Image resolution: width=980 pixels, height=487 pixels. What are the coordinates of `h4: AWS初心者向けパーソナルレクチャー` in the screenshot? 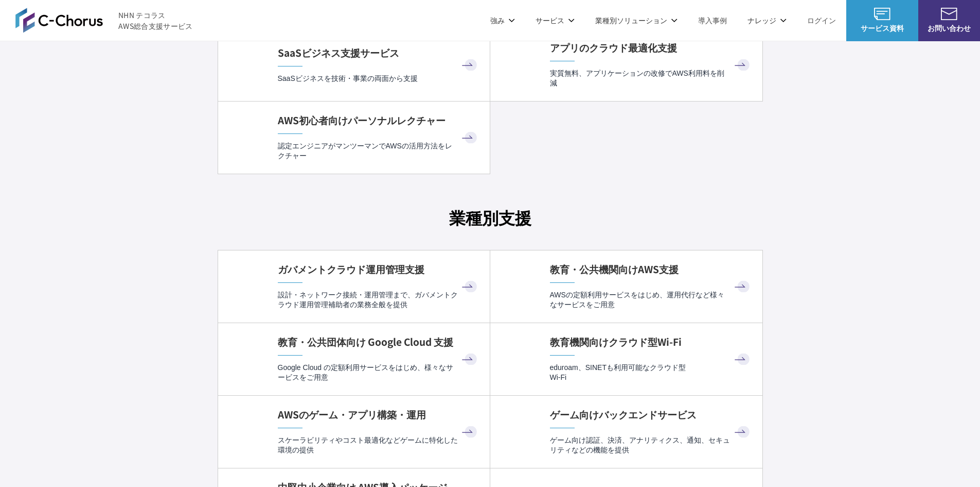 It's located at (379, 120).